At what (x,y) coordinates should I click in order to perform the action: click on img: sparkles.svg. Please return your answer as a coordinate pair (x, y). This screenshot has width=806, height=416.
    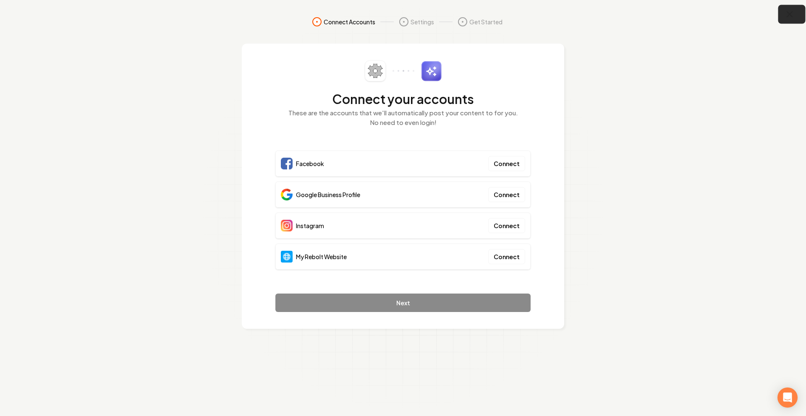
    Looking at the image, I should click on (431, 71).